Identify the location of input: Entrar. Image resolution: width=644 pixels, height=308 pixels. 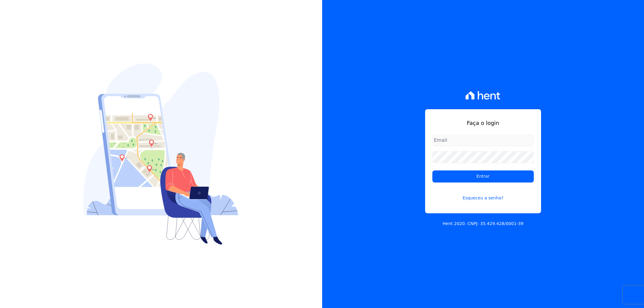
(483, 177).